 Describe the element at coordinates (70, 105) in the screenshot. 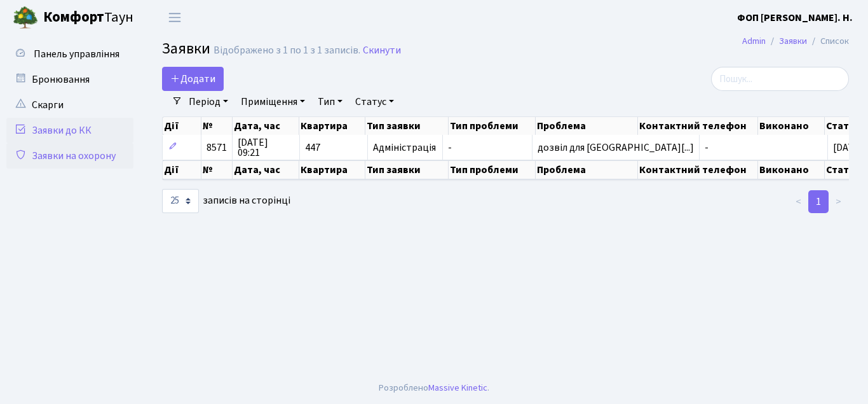

I see `a: Скарги` at that location.